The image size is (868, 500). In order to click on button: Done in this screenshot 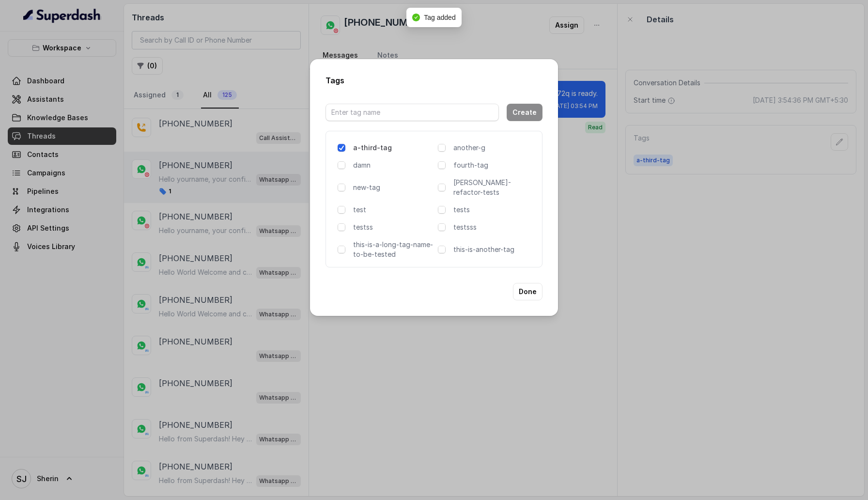, I will do `click(528, 292)`.